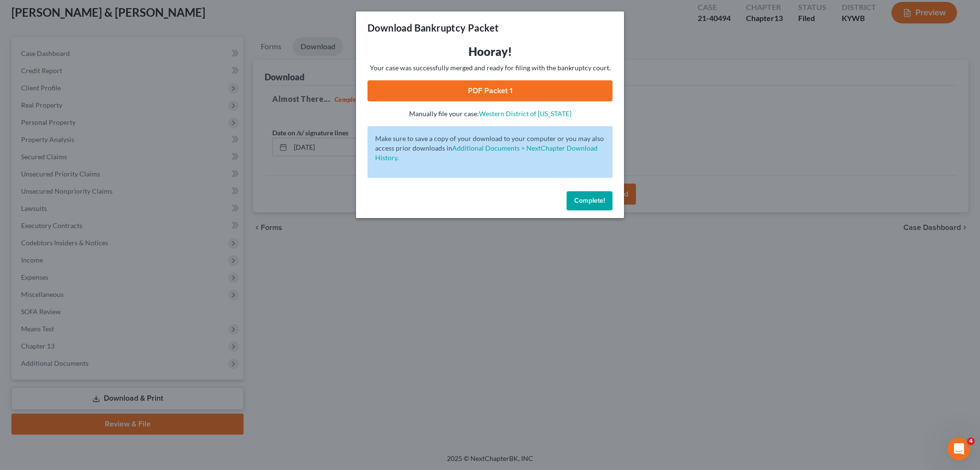 This screenshot has height=470, width=980. Describe the element at coordinates (490, 68) in the screenshot. I see `p: Your case was successfully merged and ready for filing with the bankruptcy court.` at that location.